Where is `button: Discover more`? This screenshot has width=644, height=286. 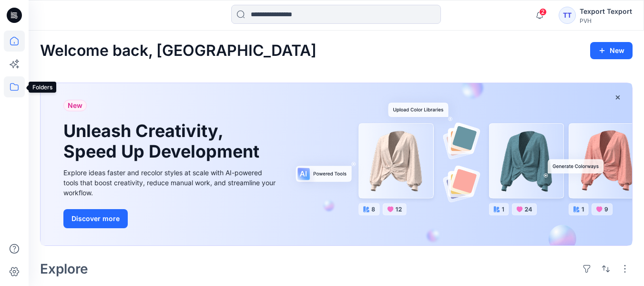 button: Discover more is located at coordinates (95, 219).